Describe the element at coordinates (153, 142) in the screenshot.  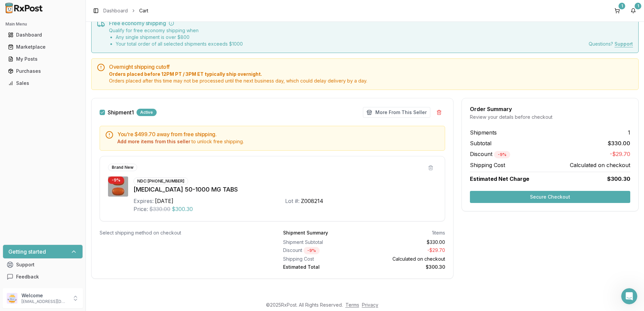
I see `button: Add more items from this seller` at that location.